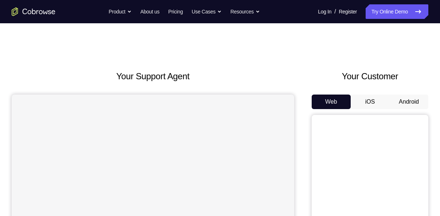  I want to click on button: Android, so click(408, 102).